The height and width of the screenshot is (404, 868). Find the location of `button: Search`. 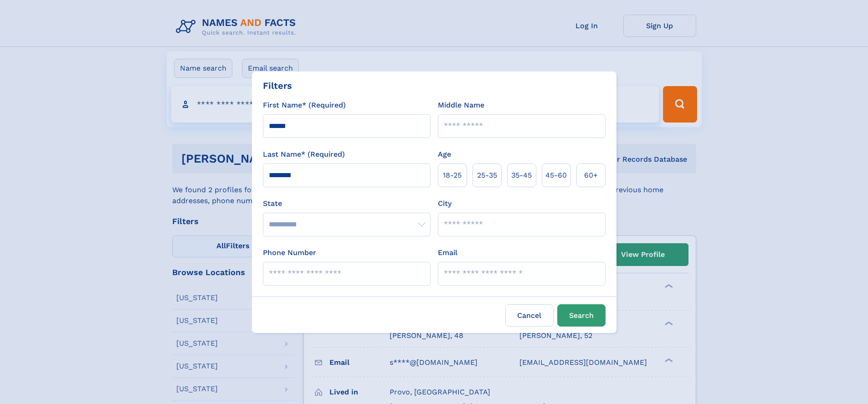

button: Search is located at coordinates (581, 315).